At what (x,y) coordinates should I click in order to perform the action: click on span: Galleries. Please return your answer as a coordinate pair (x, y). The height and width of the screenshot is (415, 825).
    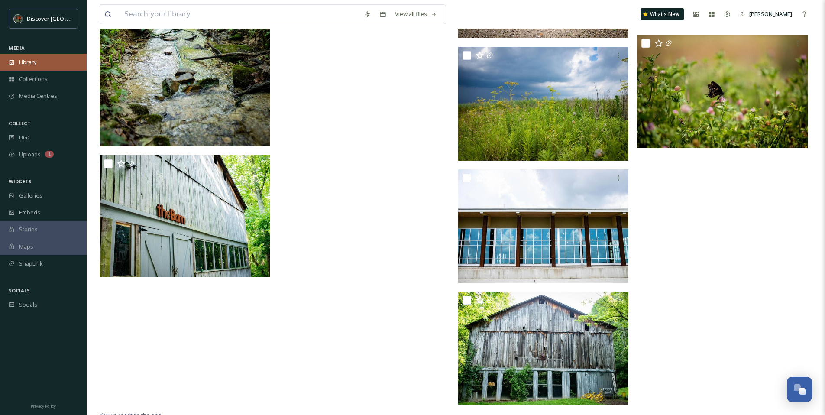
    Looking at the image, I should click on (31, 195).